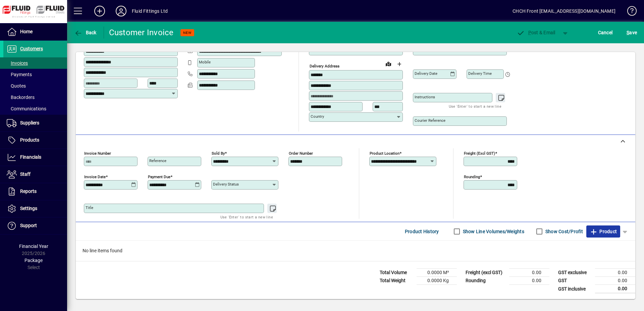 The height and width of the screenshot is (311, 644). I want to click on a: Reports, so click(35, 192).